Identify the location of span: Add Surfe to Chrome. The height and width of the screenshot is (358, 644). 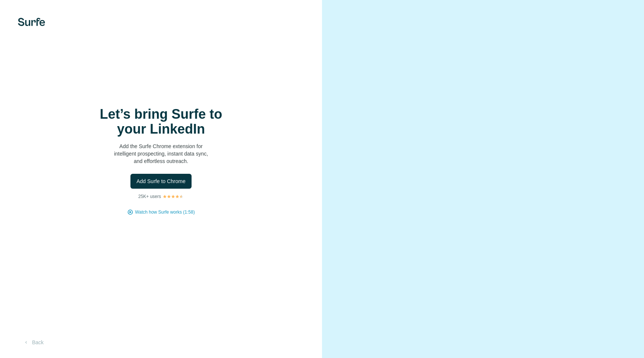
(161, 181).